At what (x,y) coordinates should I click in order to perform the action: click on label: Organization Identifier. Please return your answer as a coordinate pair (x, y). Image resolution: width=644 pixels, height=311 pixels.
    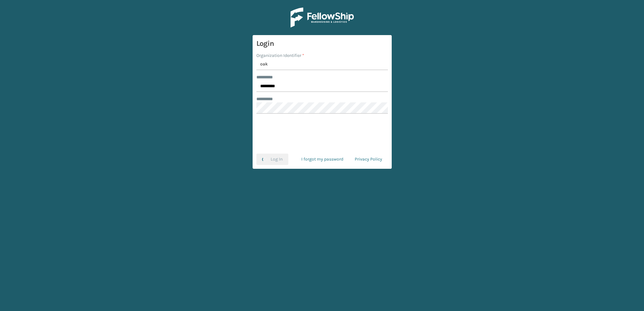
    Looking at the image, I should click on (280, 55).